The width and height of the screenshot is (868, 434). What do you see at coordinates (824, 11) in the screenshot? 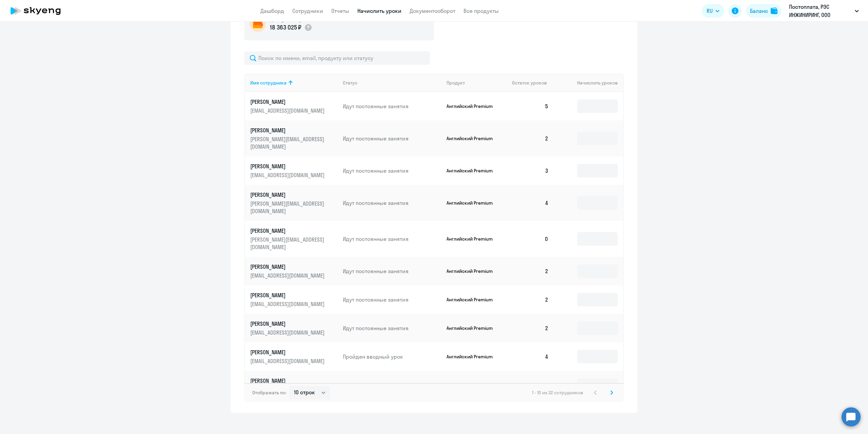
I see `button: Постоплата, РЭС ИНЖИНИРИНГ, ООО` at bounding box center [824, 11].